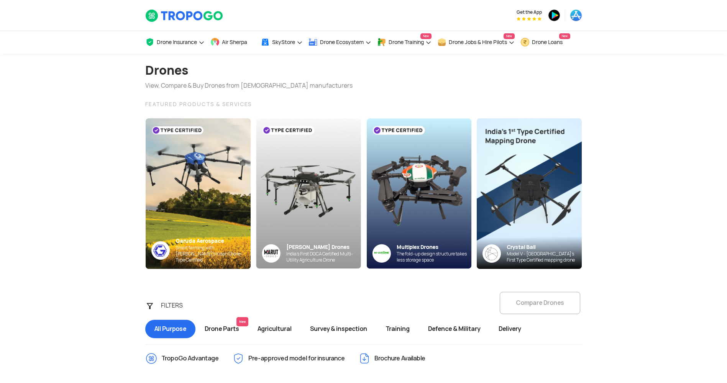 This screenshot has width=727, height=383. Describe the element at coordinates (282, 42) in the screenshot. I see `a: SkyStore` at that location.